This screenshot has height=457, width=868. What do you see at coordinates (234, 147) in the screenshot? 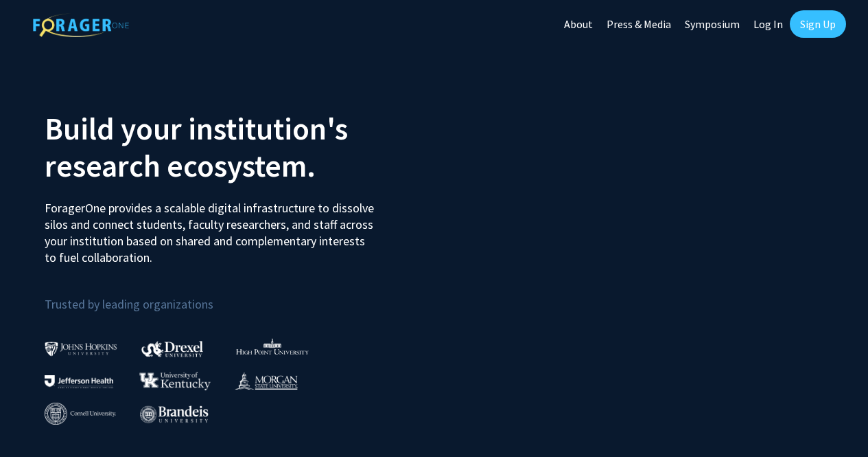
I see `h2: Build your institution's research ecosystem.` at bounding box center [234, 147].